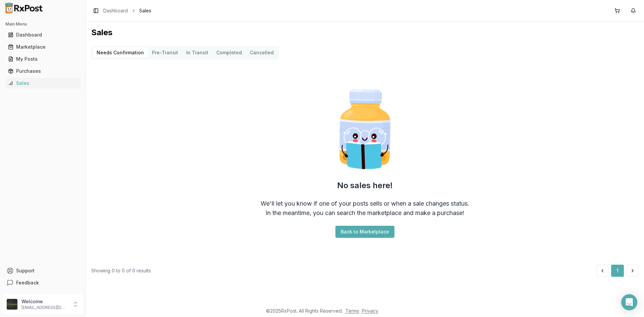 This screenshot has width=644, height=317. I want to click on h1: Sales, so click(365, 32).